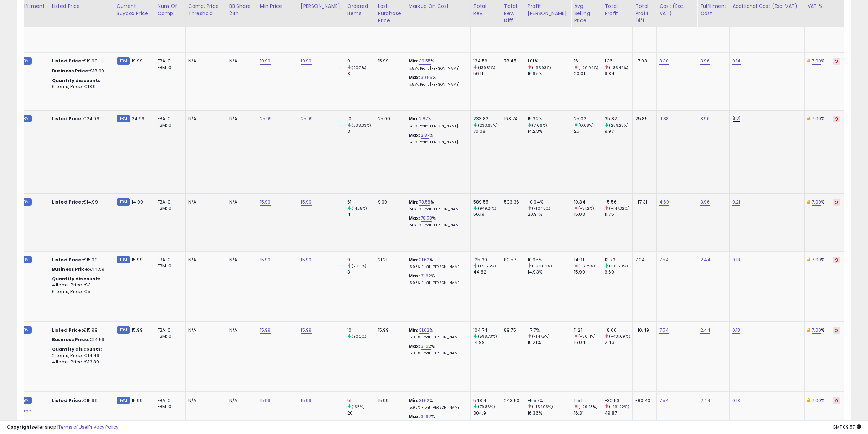 Image resolution: width=868 pixels, height=434 pixels. What do you see at coordinates (487, 74) in the screenshot?
I see `div: 56.11` at bounding box center [487, 74].